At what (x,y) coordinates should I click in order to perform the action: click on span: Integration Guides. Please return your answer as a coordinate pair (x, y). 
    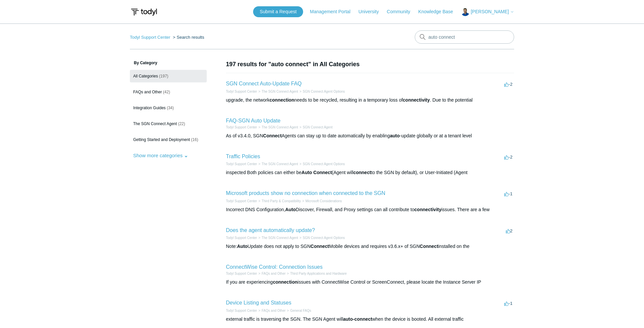
    Looking at the image, I should click on (149, 108).